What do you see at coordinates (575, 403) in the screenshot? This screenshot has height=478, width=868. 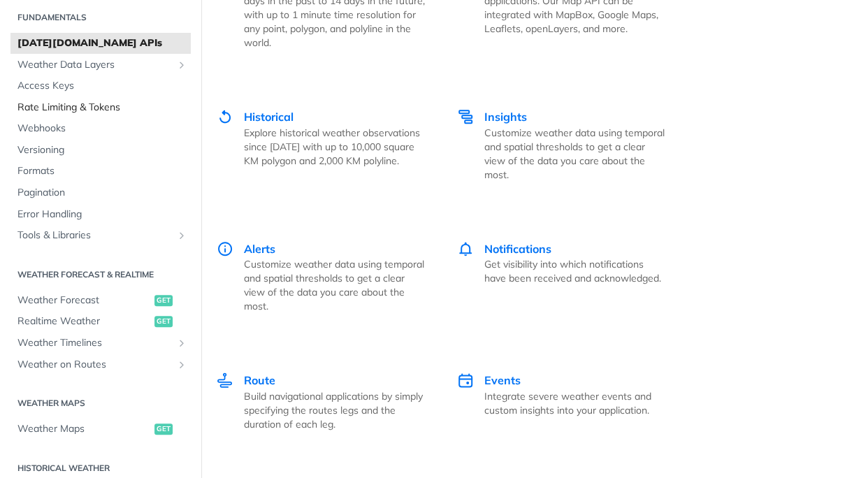 I see `p: Integrate severe weather events and custom insights into your application.` at bounding box center [575, 403].